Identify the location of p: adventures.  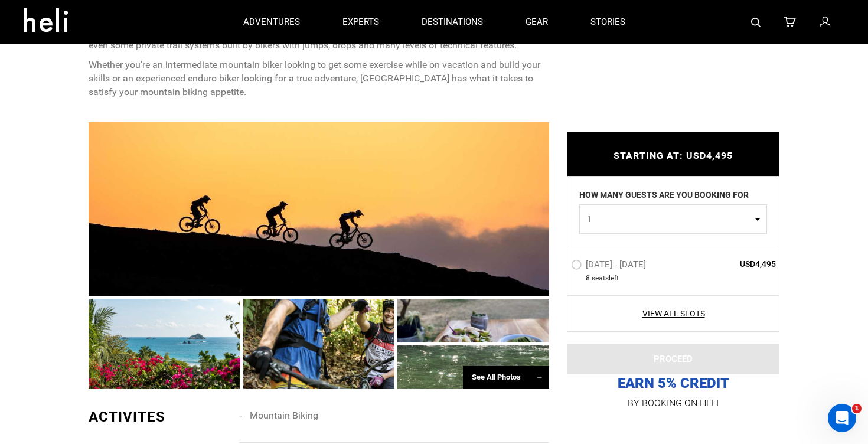
(272, 22).